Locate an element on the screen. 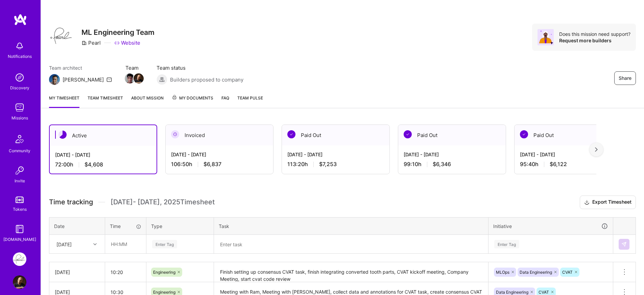  div: Request more builders is located at coordinates (595, 40).